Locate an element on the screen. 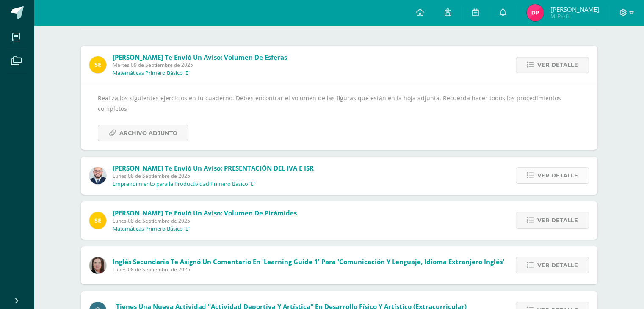  img: eaa624bfc361f5d4e8a554d75d1a3cf6.png is located at coordinates (98, 176).